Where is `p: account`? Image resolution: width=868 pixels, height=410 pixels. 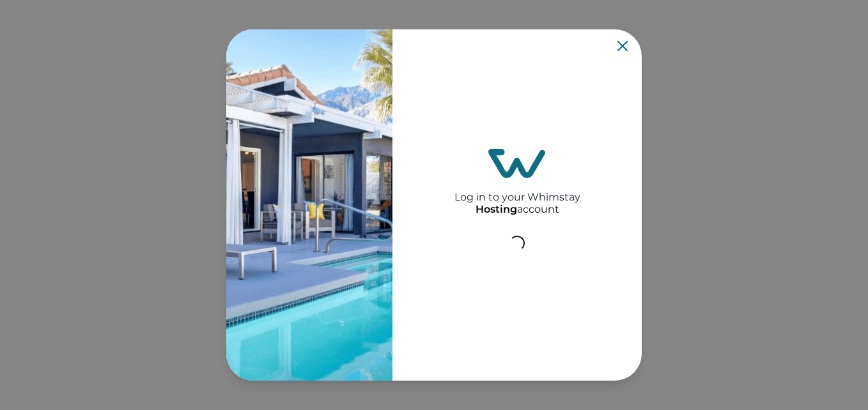 p: account is located at coordinates (517, 210).